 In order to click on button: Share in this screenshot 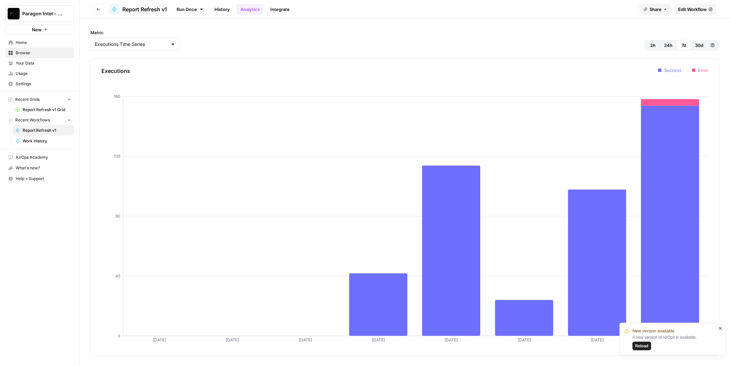, I will do `click(656, 9)`.